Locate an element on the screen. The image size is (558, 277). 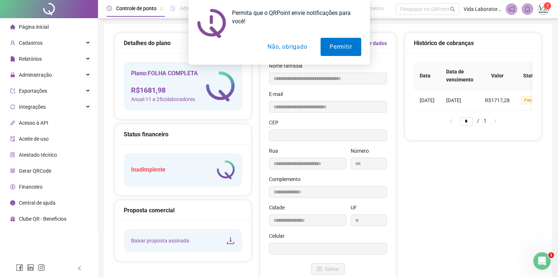
td: R$1717,28 is located at coordinates (497, 100).